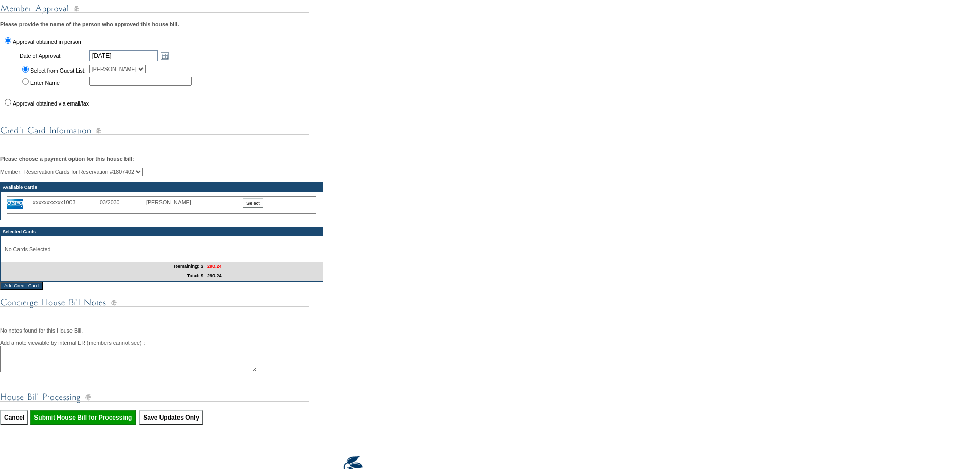 This screenshot has height=469, width=980. What do you see at coordinates (66, 202) in the screenshot?
I see `div: xxxxxxxxxxx1003` at bounding box center [66, 202].